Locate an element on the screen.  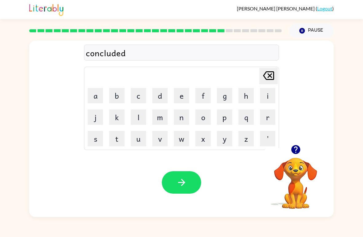
button: h is located at coordinates (246, 96).